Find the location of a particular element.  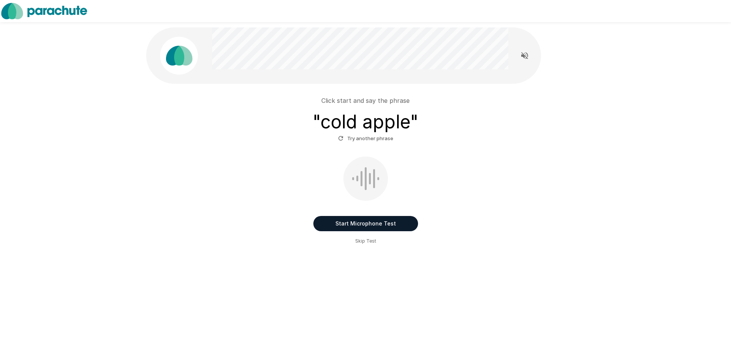

button: Try another phrase is located at coordinates (366, 138).